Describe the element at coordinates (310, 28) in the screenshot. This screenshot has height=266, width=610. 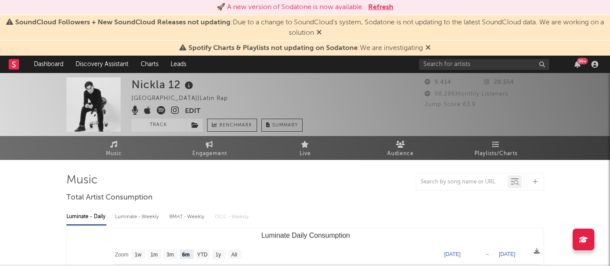
I see `span: : Due to a change to SoundCloud's system, Sodatone is not updating to the latest SoundCloud data....` at that location.